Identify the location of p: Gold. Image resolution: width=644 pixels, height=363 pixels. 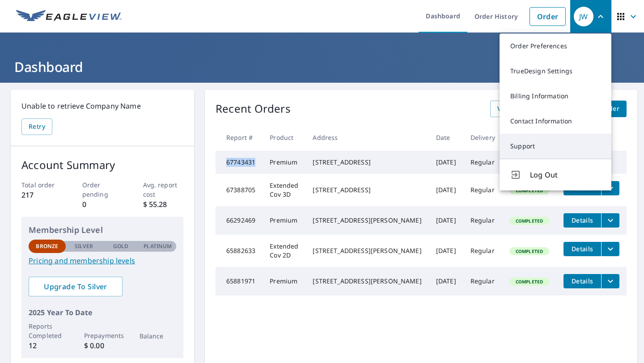
(121, 246).